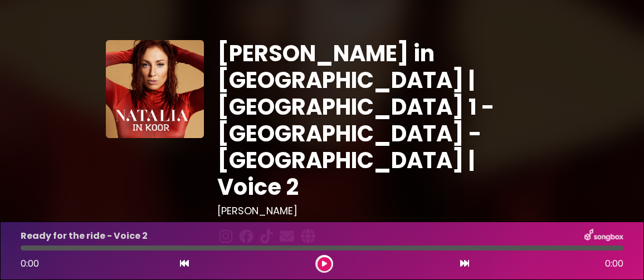 The image size is (644, 280). What do you see at coordinates (604, 236) in the screenshot?
I see `img: songbox-logo-white.png` at bounding box center [604, 236].